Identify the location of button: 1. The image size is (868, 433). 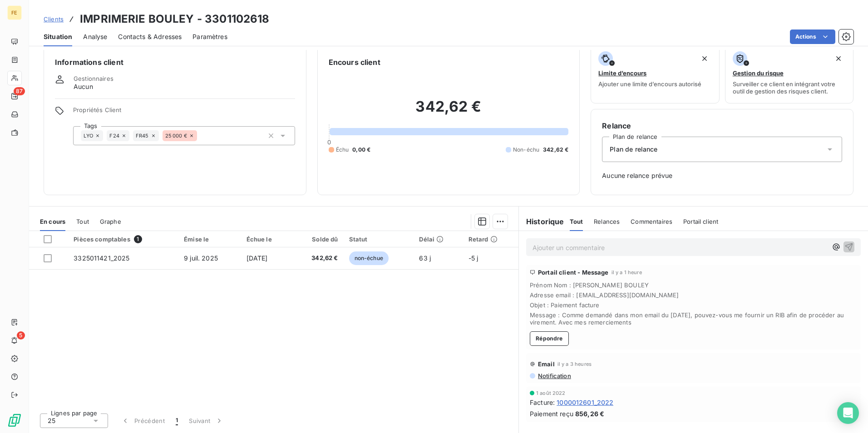
(176, 421).